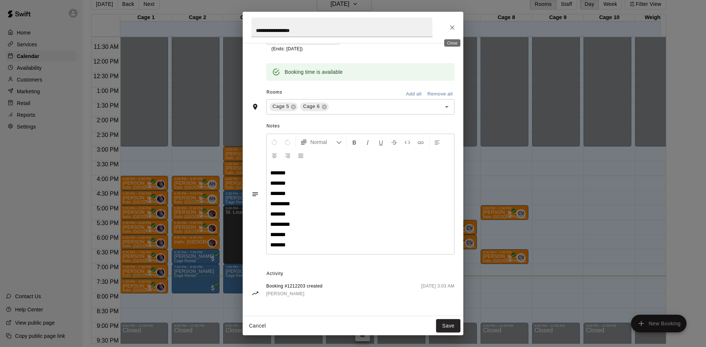 Image resolution: width=706 pixels, height=347 pixels. What do you see at coordinates (368, 142) in the screenshot?
I see `button: Format Italics` at bounding box center [368, 142].